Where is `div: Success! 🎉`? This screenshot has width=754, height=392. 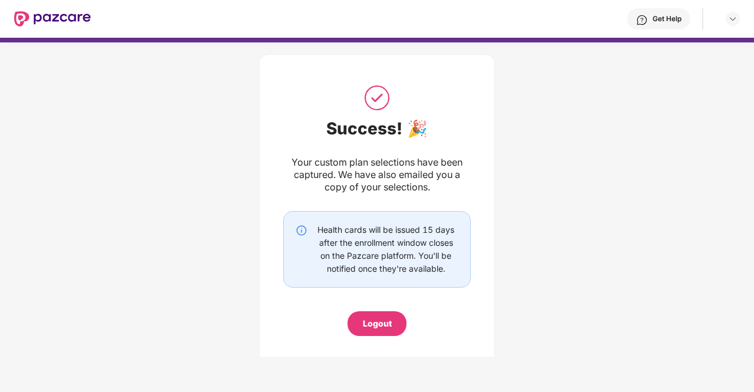 div: Success! 🎉 is located at coordinates (377, 129).